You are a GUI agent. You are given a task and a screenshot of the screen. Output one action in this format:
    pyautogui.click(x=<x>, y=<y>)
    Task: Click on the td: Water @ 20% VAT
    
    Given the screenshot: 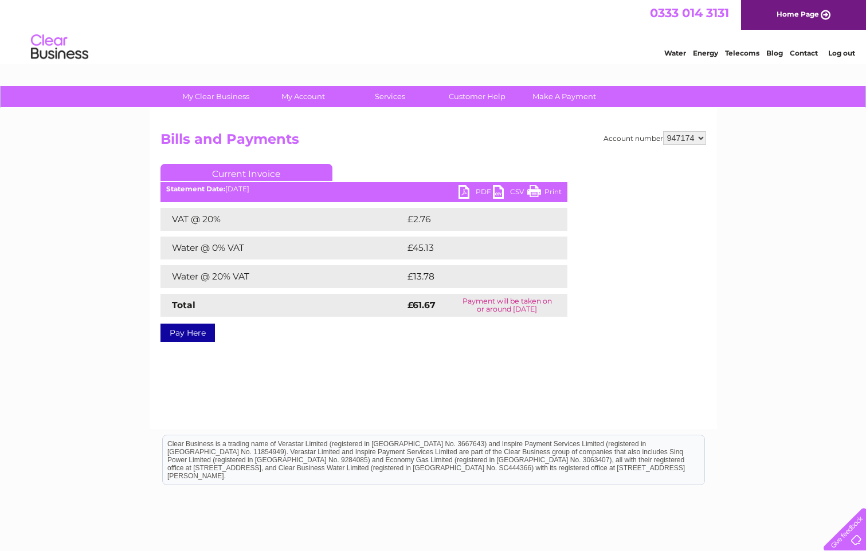 What is the action you would take?
    pyautogui.click(x=283, y=277)
    